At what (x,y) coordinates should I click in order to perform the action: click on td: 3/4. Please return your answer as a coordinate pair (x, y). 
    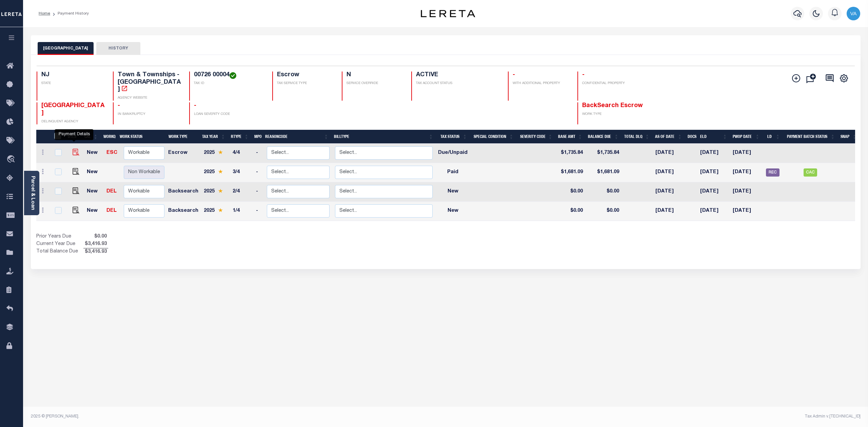
    Looking at the image, I should click on (241, 172).